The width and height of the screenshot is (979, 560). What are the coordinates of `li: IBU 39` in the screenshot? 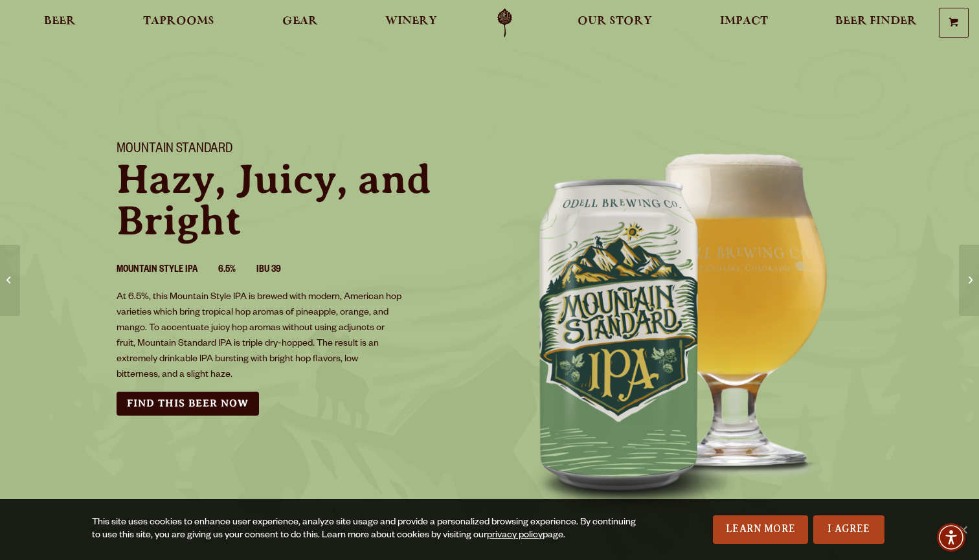 It's located at (279, 270).